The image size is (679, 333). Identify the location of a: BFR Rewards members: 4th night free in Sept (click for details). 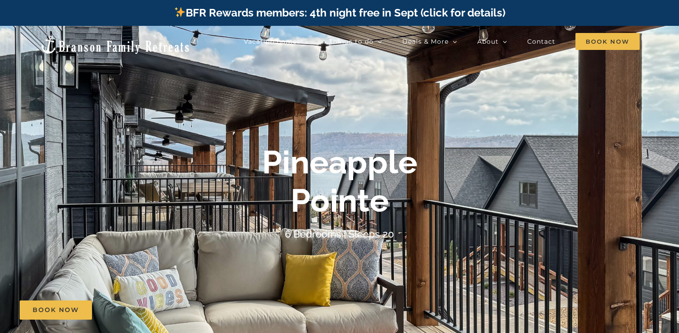
(339, 12).